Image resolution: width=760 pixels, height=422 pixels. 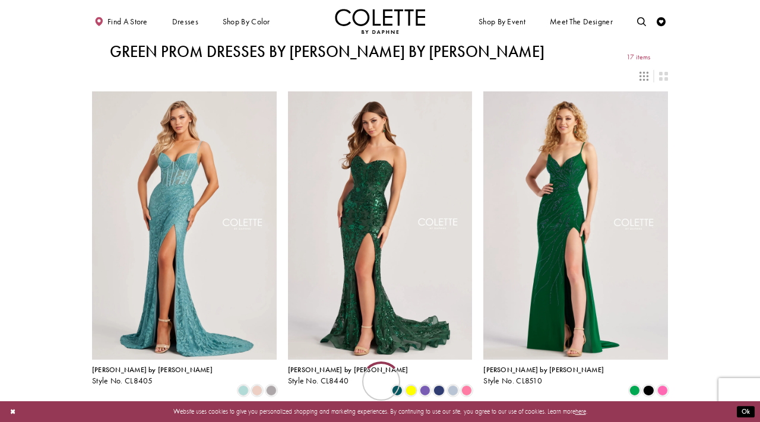 I want to click on p: Website uses cookies to give you personalized shopping and marketing experiences. By continuing t..., so click(x=380, y=411).